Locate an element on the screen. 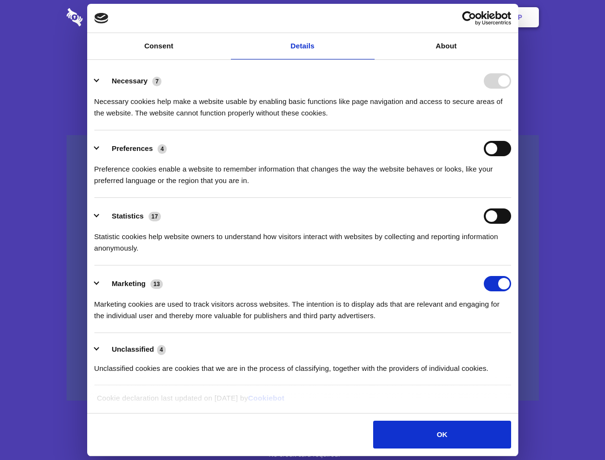 This screenshot has width=605, height=460. span: 7 is located at coordinates (157, 81).